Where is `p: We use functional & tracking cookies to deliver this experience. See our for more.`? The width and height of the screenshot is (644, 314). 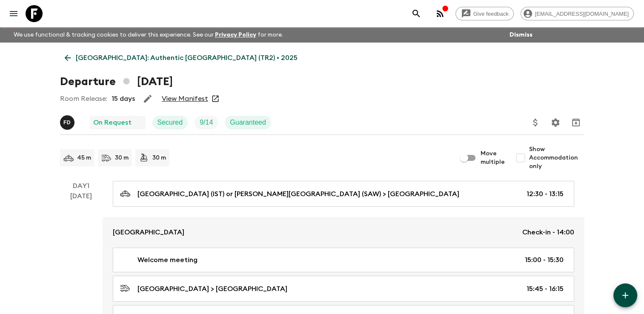 p: We use functional & tracking cookies to deliver this experience. See our for more. is located at coordinates (148, 35).